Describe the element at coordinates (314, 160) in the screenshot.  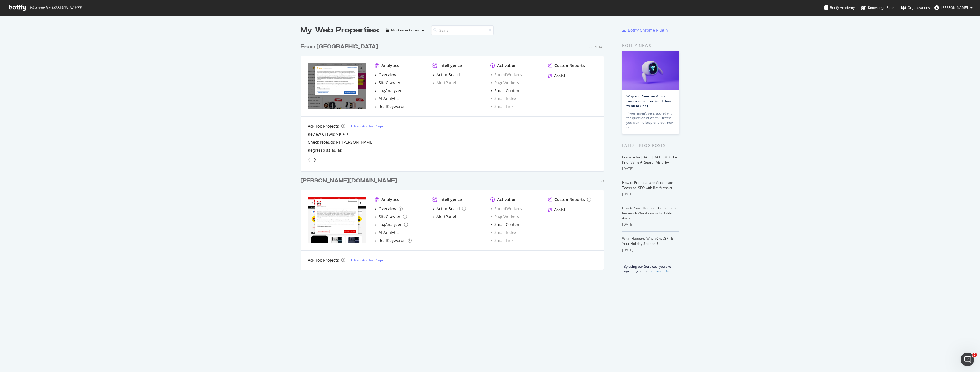
I see `div: angle-right` at that location.